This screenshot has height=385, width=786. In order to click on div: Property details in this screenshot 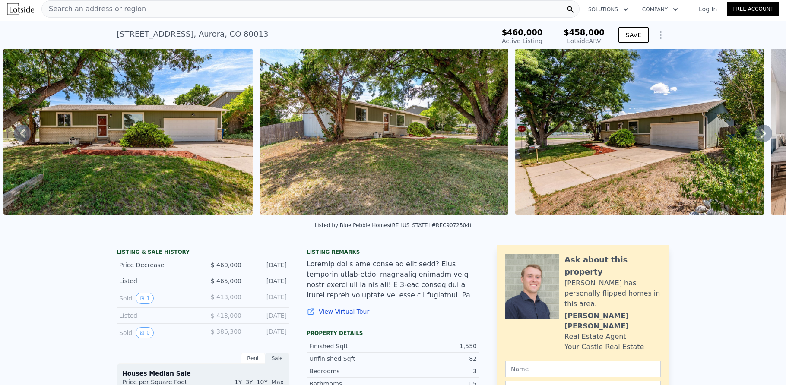, I will do `click(393, 333)`.